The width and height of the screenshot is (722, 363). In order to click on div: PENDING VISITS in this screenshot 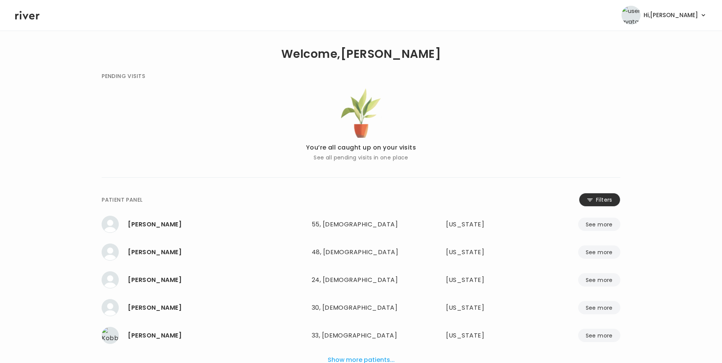, I will do `click(123, 76)`.